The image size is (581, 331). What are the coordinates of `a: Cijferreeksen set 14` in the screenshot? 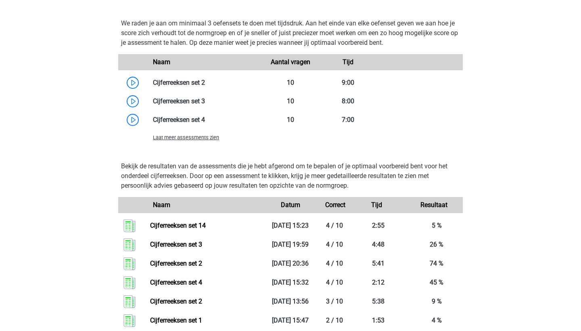 It's located at (178, 225).